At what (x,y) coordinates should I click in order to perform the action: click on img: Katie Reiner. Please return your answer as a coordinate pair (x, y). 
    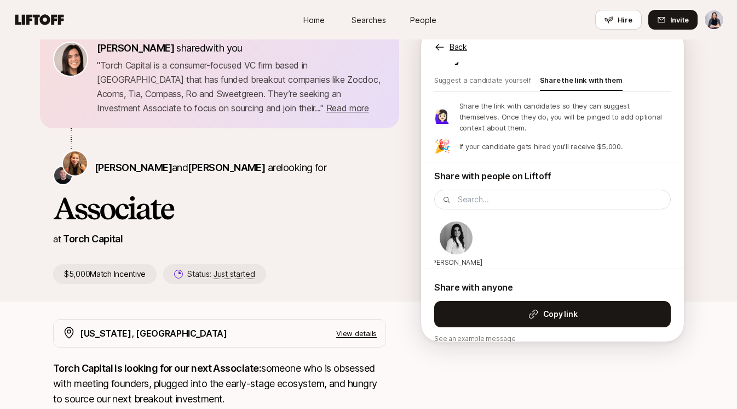
    Looking at the image, I should click on (75, 163).